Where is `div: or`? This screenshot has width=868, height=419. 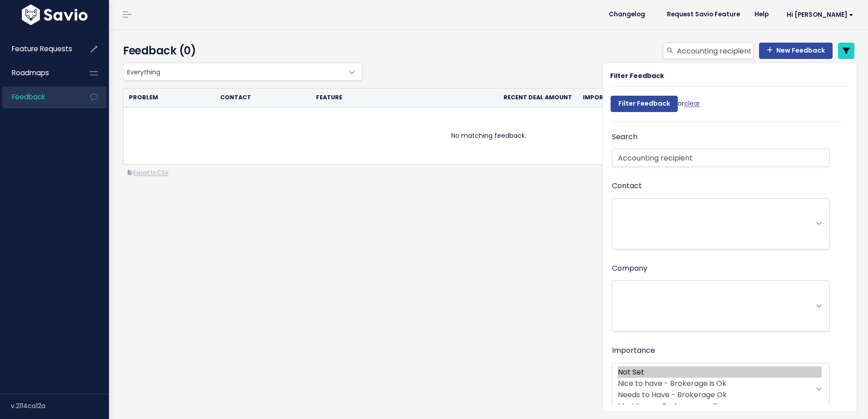 div: or is located at coordinates (655, 106).